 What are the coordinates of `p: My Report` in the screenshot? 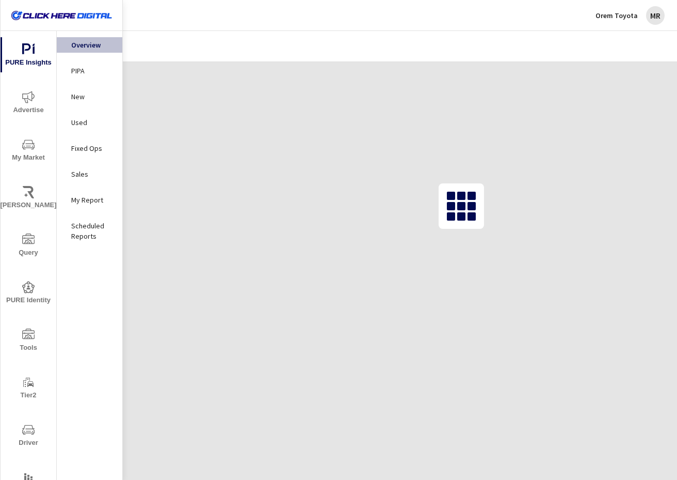 It's located at (92, 200).